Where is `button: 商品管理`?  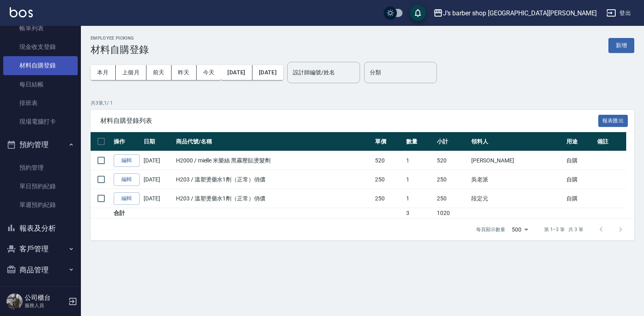
button: 商品管理 is located at coordinates (41, 270).